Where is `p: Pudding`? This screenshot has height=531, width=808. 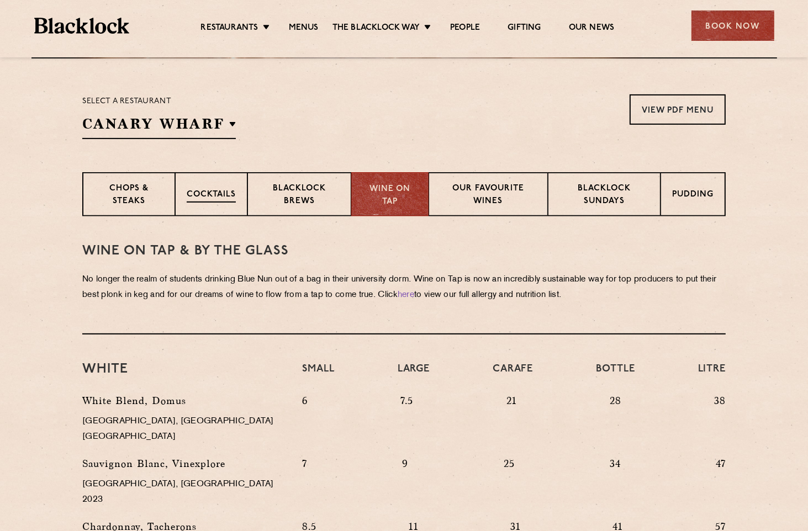 p: Pudding is located at coordinates (693, 195).